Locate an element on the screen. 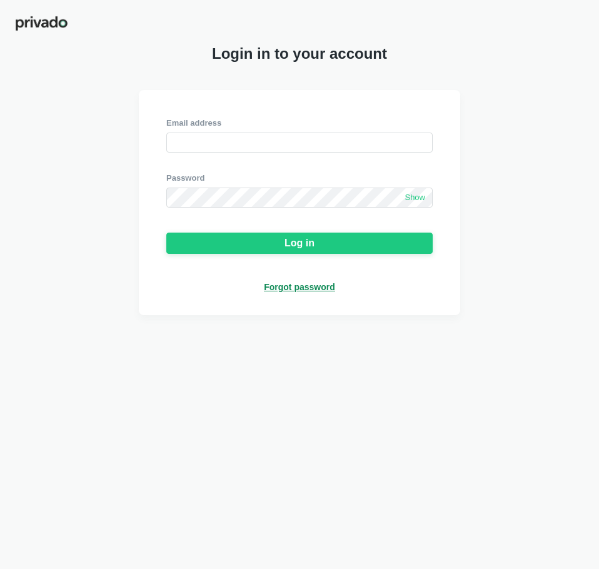  div: Forgot password is located at coordinates (299, 287).